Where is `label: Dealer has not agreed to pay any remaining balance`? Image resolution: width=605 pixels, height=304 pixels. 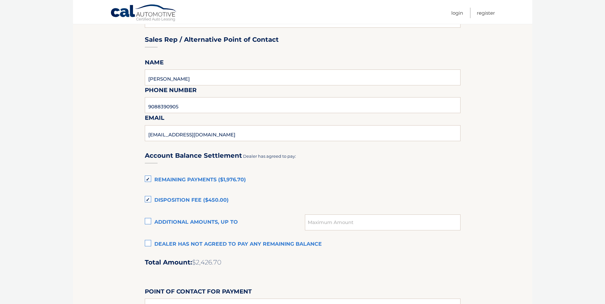
label: Dealer has not agreed to pay any remaining balance is located at coordinates (302, 244).